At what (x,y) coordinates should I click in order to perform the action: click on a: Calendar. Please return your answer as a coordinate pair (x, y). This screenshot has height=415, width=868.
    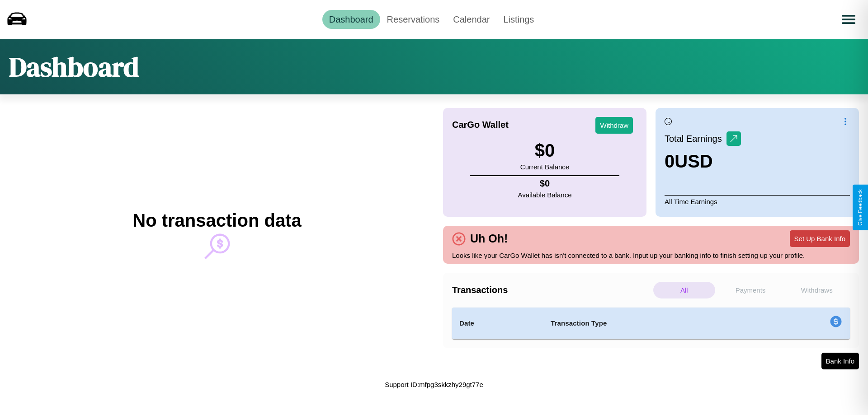
    Looking at the image, I should click on (471, 19).